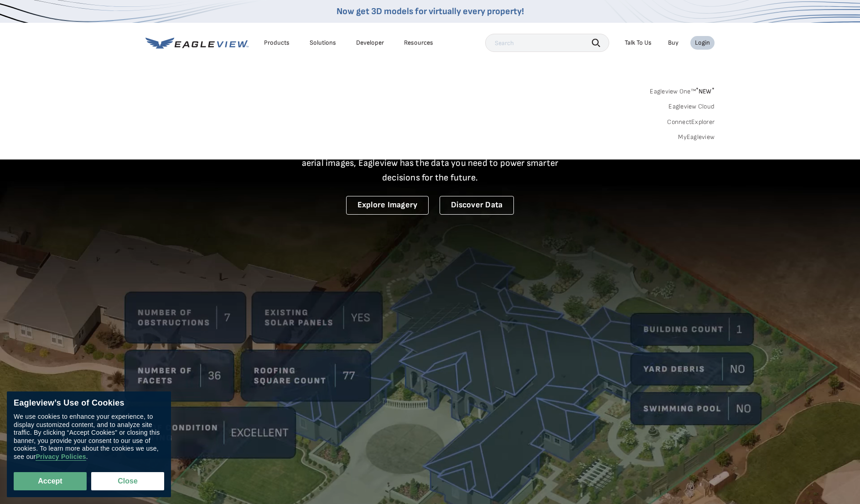 The height and width of the screenshot is (504, 860). I want to click on span: NEW, so click(705, 91).